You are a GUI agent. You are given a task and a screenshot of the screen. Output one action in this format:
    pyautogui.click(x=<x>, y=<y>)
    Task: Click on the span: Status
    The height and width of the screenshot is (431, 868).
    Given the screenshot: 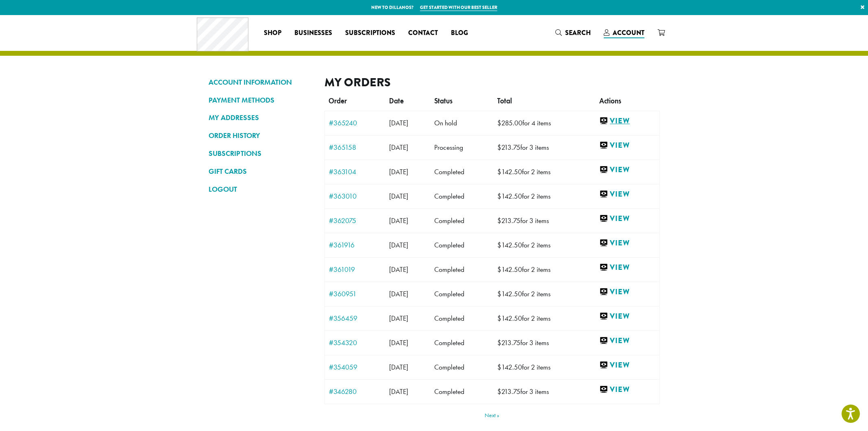 What is the action you would take?
    pyautogui.click(x=443, y=101)
    